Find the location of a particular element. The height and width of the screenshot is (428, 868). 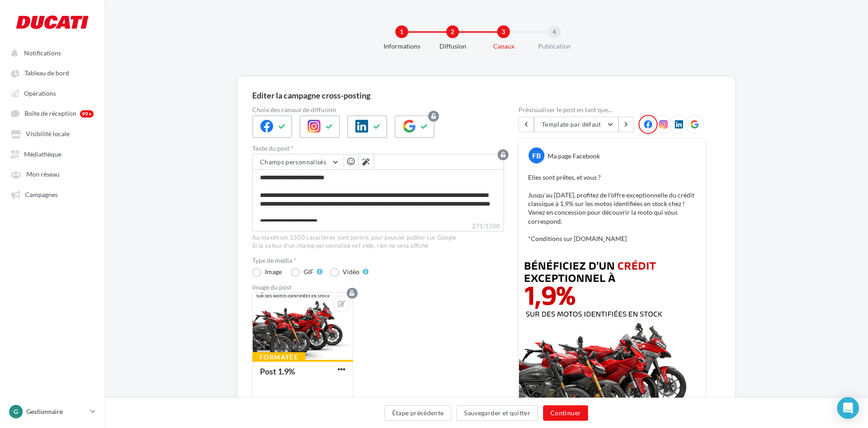

span: Tableau de bord is located at coordinates (47, 73).